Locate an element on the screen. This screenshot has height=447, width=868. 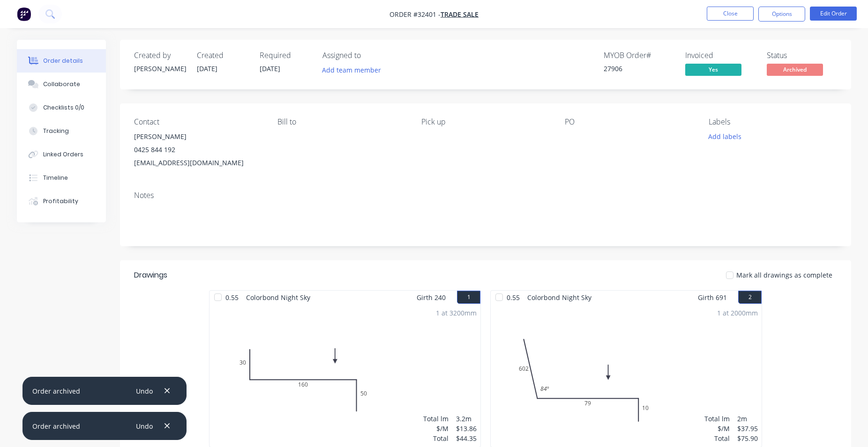
span: Girth 691 is located at coordinates (712, 298).